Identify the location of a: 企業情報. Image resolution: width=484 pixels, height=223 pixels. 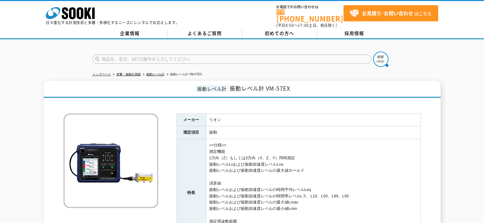
(130, 34).